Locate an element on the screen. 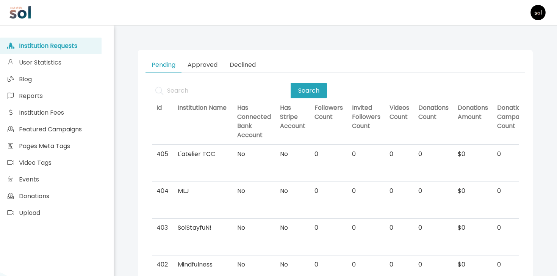 The image size is (557, 276). span: Video Tags is located at coordinates (35, 162).